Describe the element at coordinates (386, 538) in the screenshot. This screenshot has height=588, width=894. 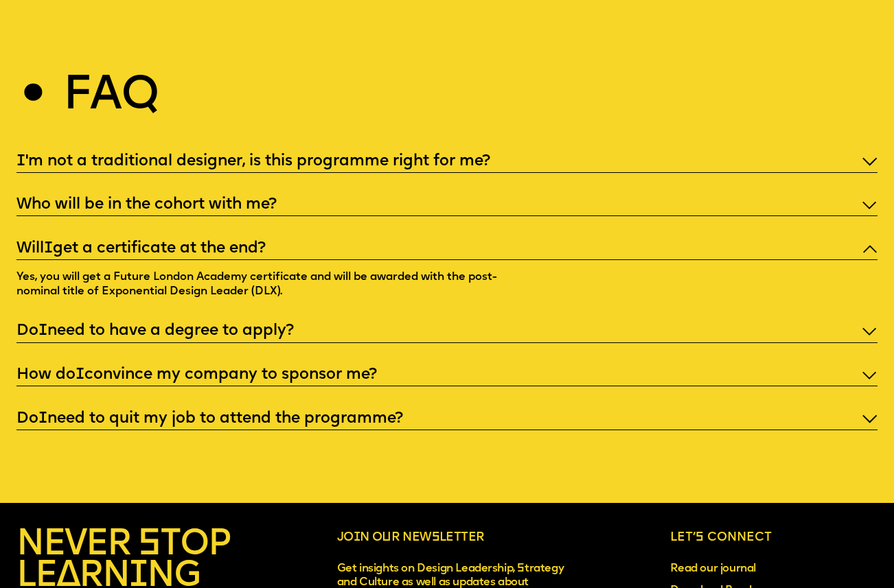
I see `span: u` at that location.